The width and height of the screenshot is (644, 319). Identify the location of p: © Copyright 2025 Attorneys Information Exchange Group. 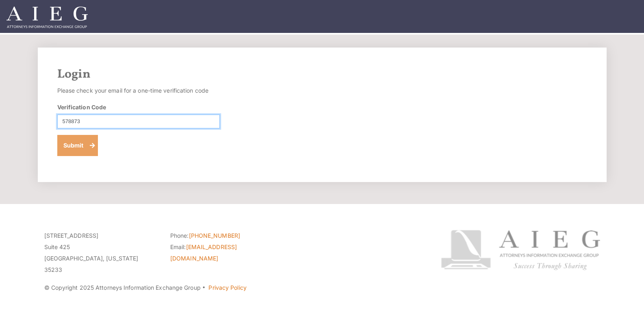
(227, 288).